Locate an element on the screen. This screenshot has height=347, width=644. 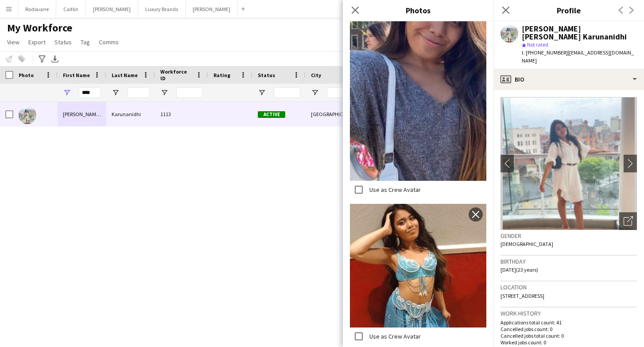
input: Last Name Filter Input is located at coordinates (138, 93).